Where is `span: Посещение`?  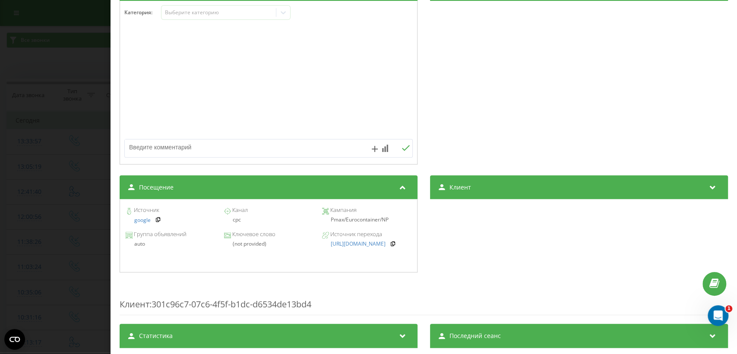
span: Посещение is located at coordinates (156, 187).